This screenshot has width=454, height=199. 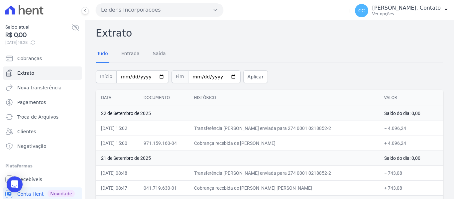 I want to click on td: − 4.096,24, so click(x=411, y=128).